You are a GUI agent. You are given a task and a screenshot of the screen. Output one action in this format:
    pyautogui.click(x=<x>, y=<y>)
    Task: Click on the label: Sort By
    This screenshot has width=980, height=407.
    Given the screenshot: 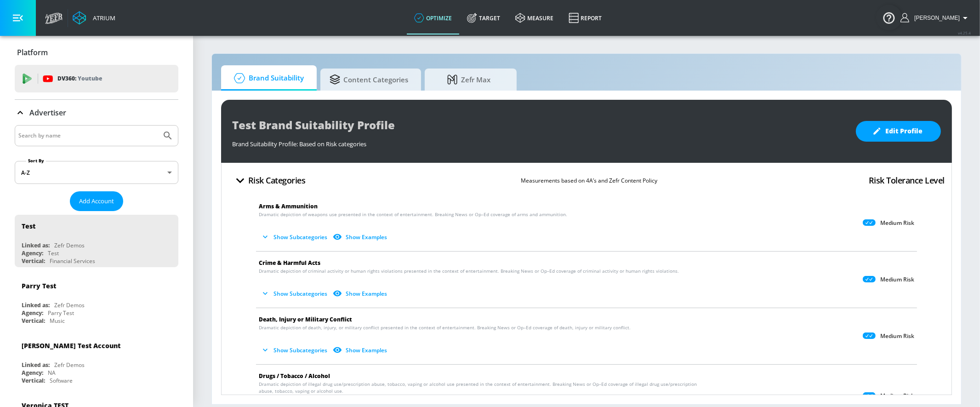 What is the action you would take?
    pyautogui.click(x=36, y=160)
    